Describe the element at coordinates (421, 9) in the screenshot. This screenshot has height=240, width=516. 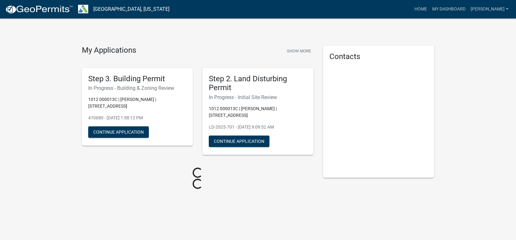
I see `a: Home` at that location.